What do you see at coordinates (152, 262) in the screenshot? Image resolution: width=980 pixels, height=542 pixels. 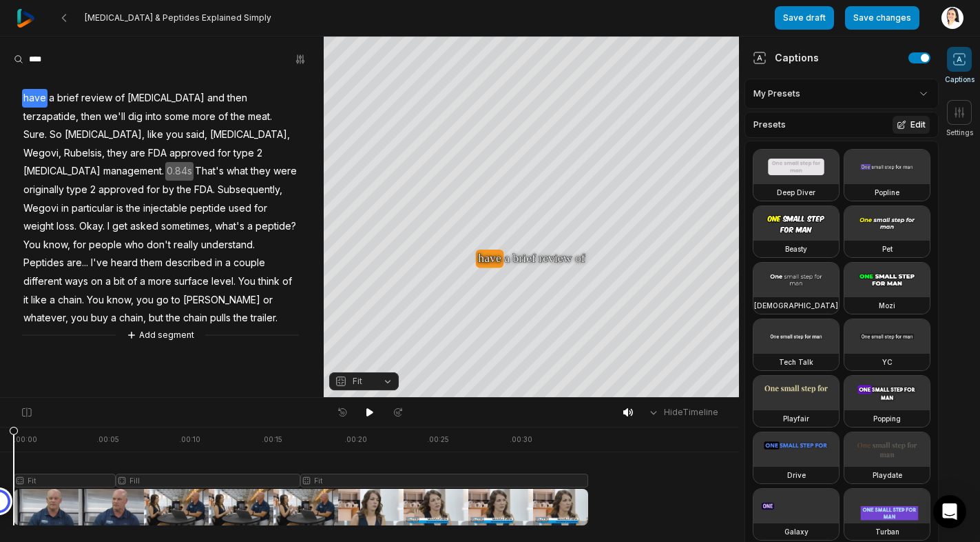 I see `span: them` at bounding box center [152, 262].